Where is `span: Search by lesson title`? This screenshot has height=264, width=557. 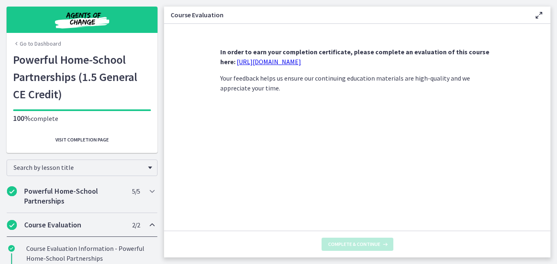
span: Search by lesson title is located at coordinates (79, 167).